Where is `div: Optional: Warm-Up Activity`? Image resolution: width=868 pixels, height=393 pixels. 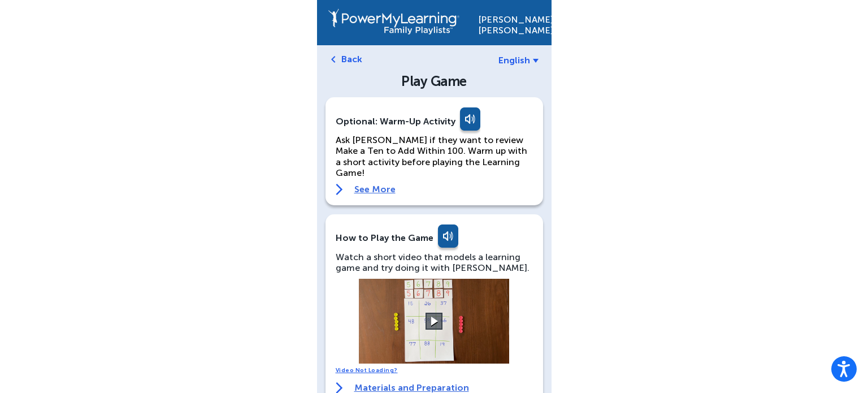 div: Optional: Warm-Up Activity is located at coordinates (434, 121).